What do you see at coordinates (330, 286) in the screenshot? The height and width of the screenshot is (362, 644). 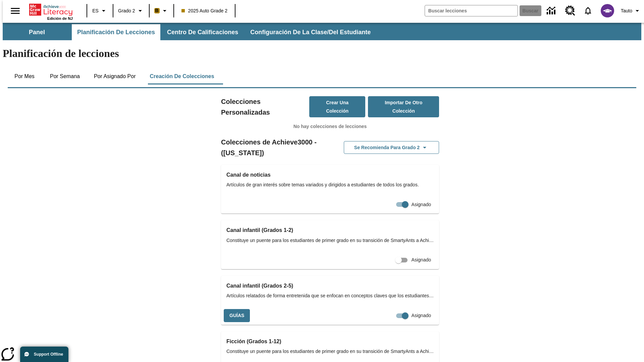 I see `h3: Canal infantil (Grados 2-5)` at bounding box center [330, 286].